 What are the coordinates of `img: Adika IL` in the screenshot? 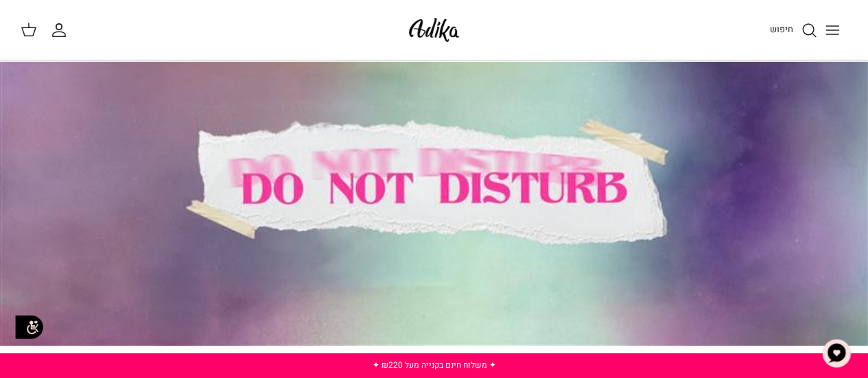 It's located at (433, 30).